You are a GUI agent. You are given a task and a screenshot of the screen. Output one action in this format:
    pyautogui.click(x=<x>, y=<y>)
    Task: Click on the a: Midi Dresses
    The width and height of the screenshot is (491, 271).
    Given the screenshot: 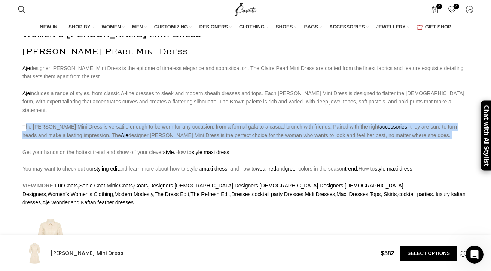 What is the action you would take?
    pyautogui.click(x=320, y=194)
    